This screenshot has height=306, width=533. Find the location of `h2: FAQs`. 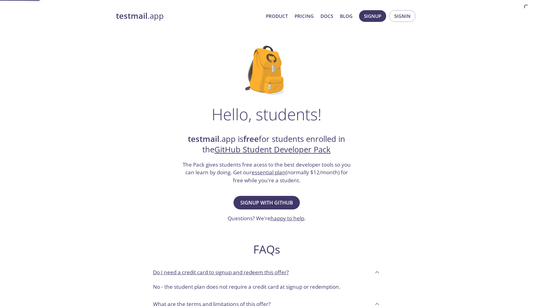

h2: FAQs is located at coordinates (267, 249).